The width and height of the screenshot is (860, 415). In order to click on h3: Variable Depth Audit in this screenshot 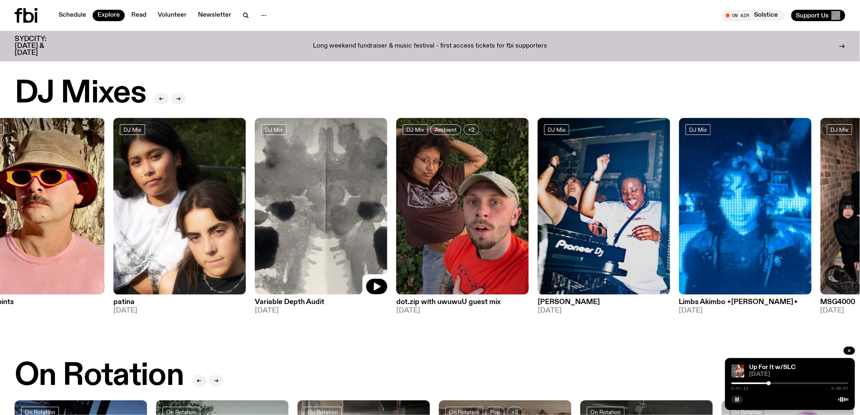, I will do `click(321, 302)`.